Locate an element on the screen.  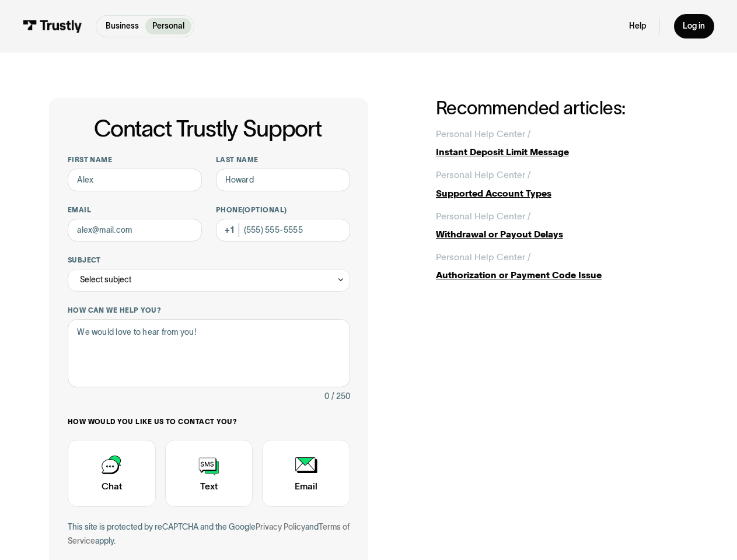
a: Personal is located at coordinates (168, 26).